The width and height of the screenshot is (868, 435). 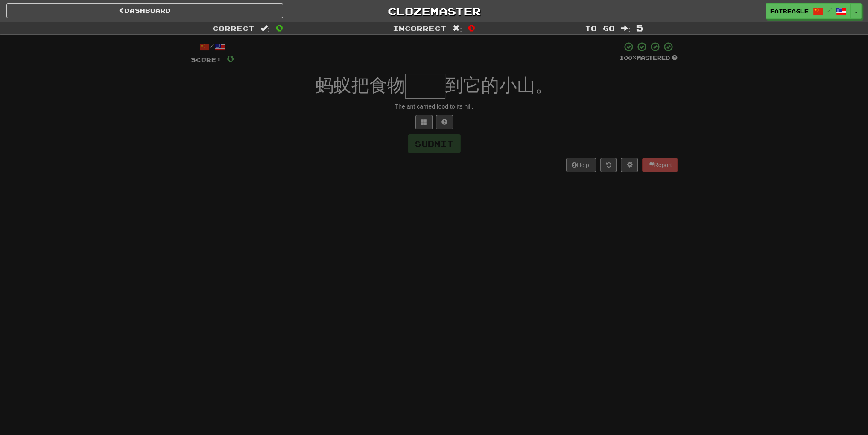 I want to click on span: 到它的小山。, so click(x=499, y=85).